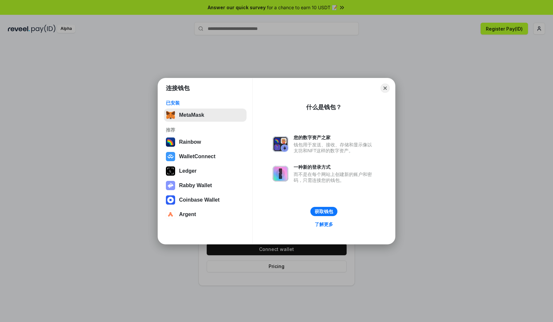  I want to click on div: 您的数字资产之家, so click(335, 138).